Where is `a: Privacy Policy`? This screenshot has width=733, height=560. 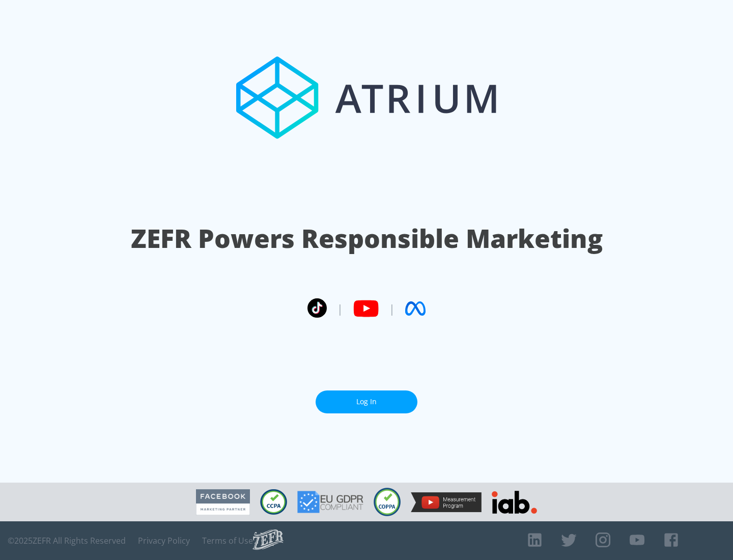
a: Privacy Policy is located at coordinates (164, 541).